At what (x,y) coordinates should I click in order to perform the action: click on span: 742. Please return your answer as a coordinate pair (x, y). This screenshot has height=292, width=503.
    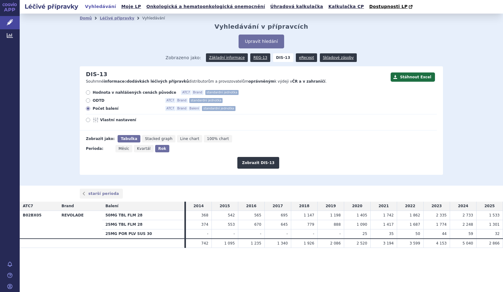
    Looking at the image, I should click on (205, 243).